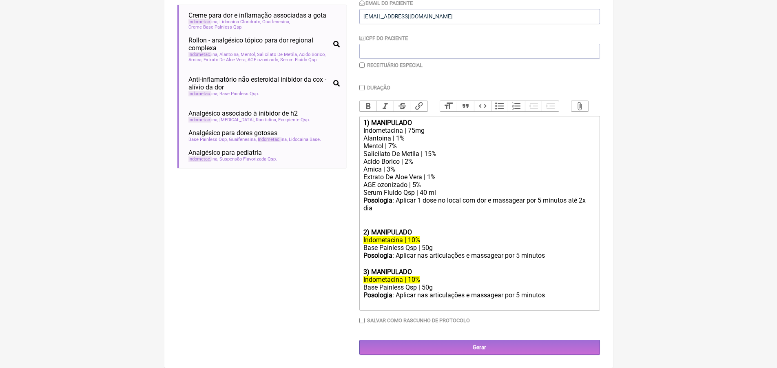  I want to click on span: Lidocaina Base, so click(305, 139).